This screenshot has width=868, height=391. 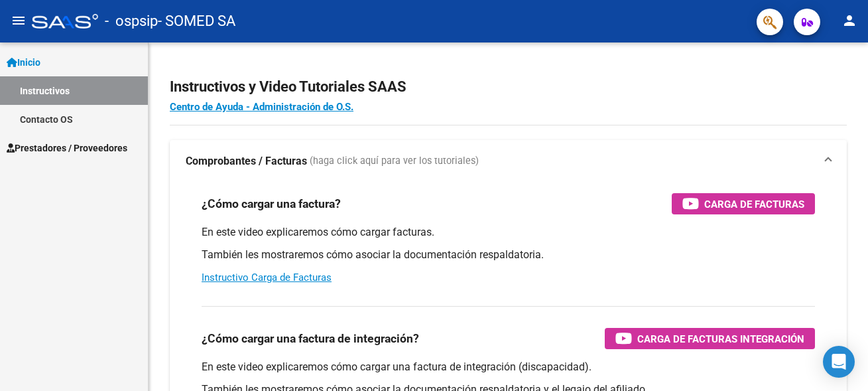 I want to click on a: Centro de Ayuda - Administración de O.S., so click(x=262, y=107).